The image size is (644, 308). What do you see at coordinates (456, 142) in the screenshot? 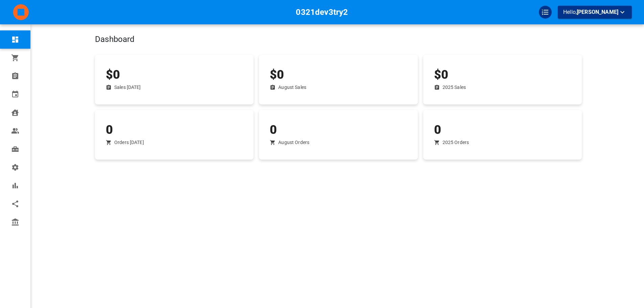
I see `p: 2025 Orders` at bounding box center [456, 142].